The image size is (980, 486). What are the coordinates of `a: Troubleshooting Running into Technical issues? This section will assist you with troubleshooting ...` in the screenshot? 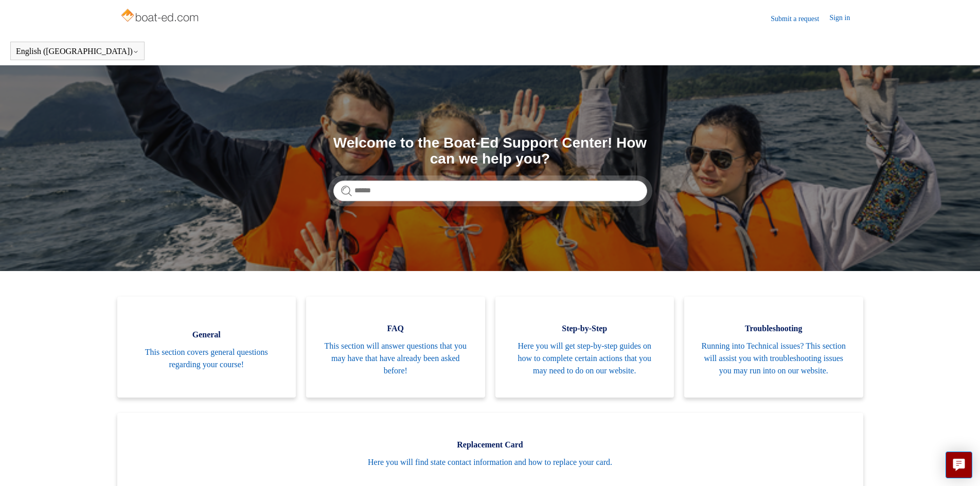 It's located at (774, 347).